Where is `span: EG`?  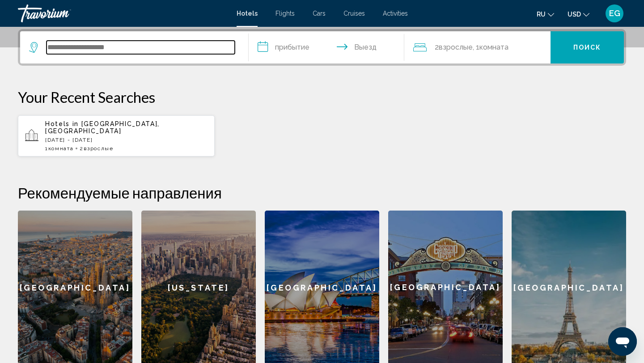 span: EG is located at coordinates (614, 14).